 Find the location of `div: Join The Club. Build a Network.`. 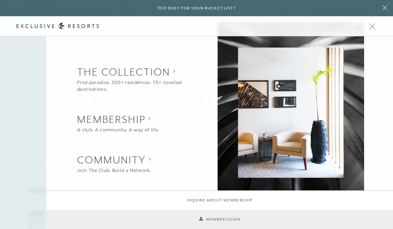

div: Join The Club. Build a Network. is located at coordinates (114, 170).